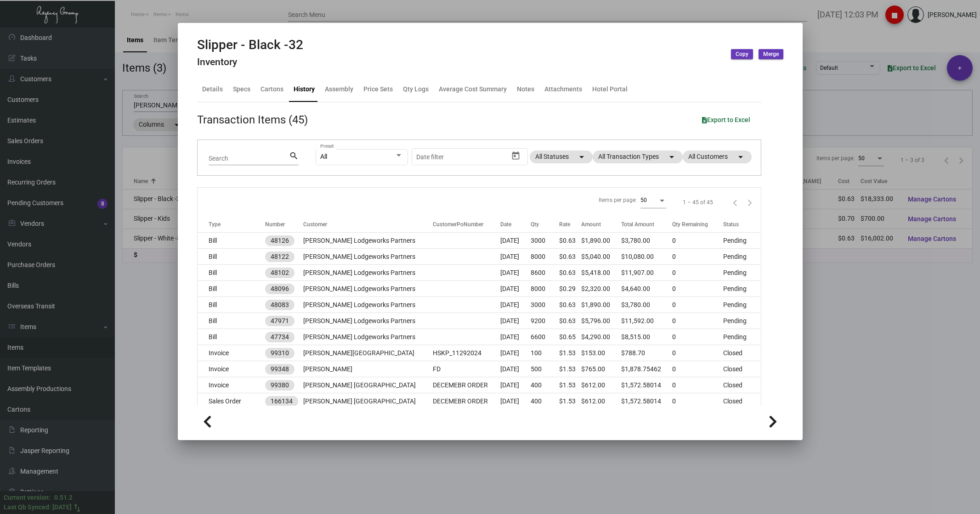 This screenshot has width=980, height=514. What do you see at coordinates (646, 289) in the screenshot?
I see `td: $4,640.00` at bounding box center [646, 289].